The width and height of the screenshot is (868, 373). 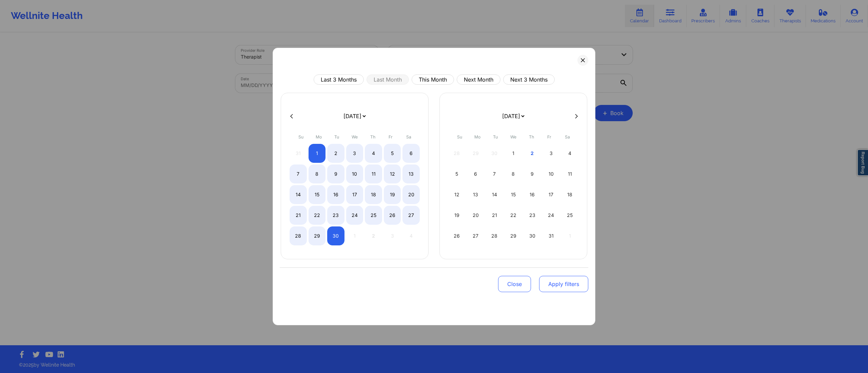 What do you see at coordinates (373, 153) in the screenshot?
I see `div: Thu Sep 04 2025` at bounding box center [373, 153].